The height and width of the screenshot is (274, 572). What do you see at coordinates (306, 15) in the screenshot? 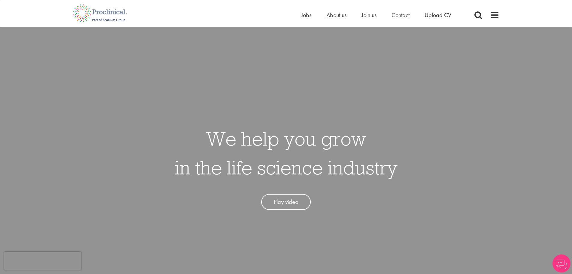
I see `a: Jobs` at bounding box center [306, 15].